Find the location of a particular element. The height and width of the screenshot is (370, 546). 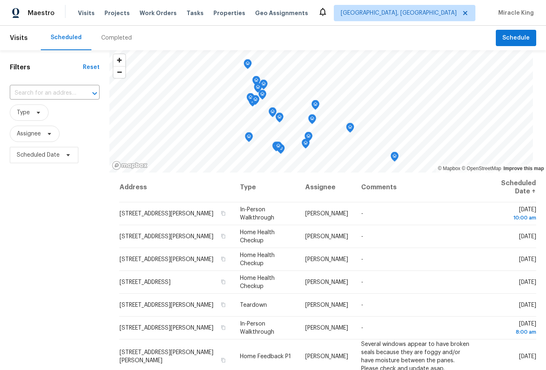

span: Scheduled Date is located at coordinates (38, 155).